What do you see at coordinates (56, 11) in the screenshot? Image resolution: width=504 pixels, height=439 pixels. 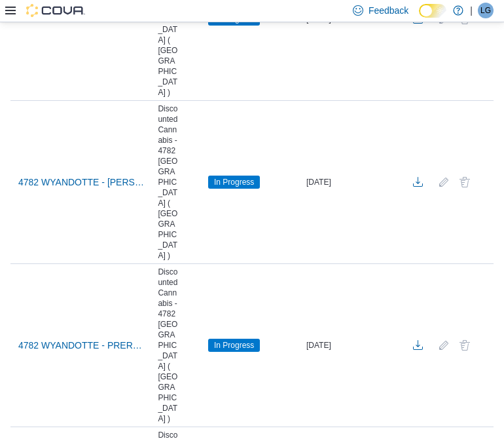 I see `img: Cova` at bounding box center [56, 11].